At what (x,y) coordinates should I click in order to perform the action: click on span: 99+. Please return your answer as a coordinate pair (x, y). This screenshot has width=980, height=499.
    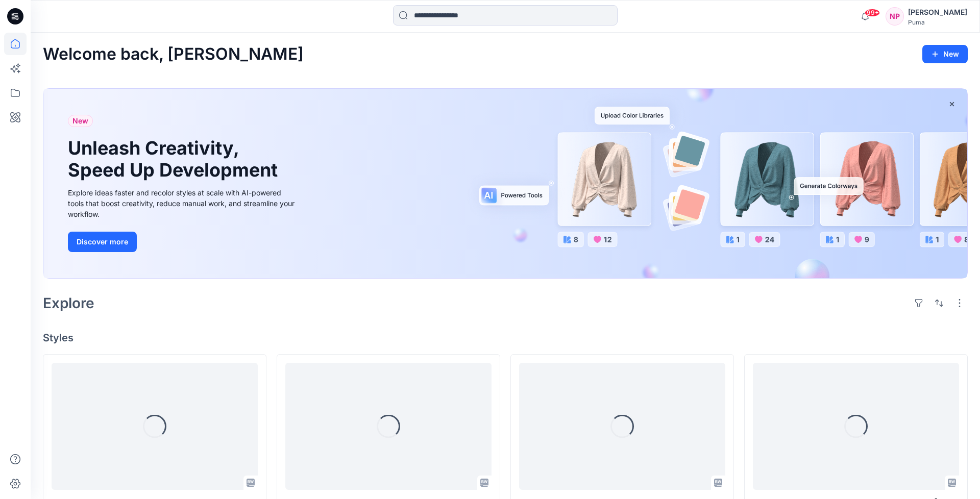
    Looking at the image, I should click on (872, 13).